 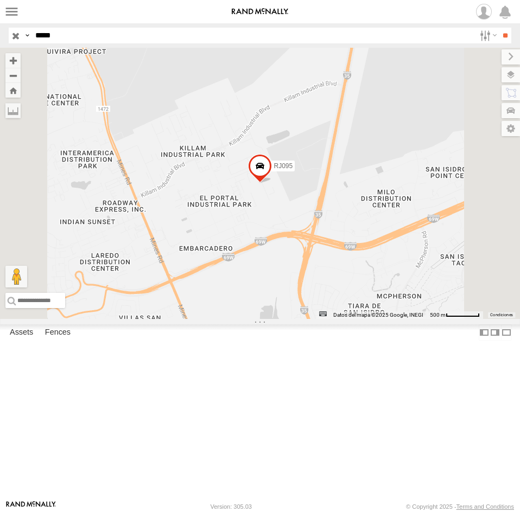 I want to click on label: Search Filter Options, so click(x=487, y=35).